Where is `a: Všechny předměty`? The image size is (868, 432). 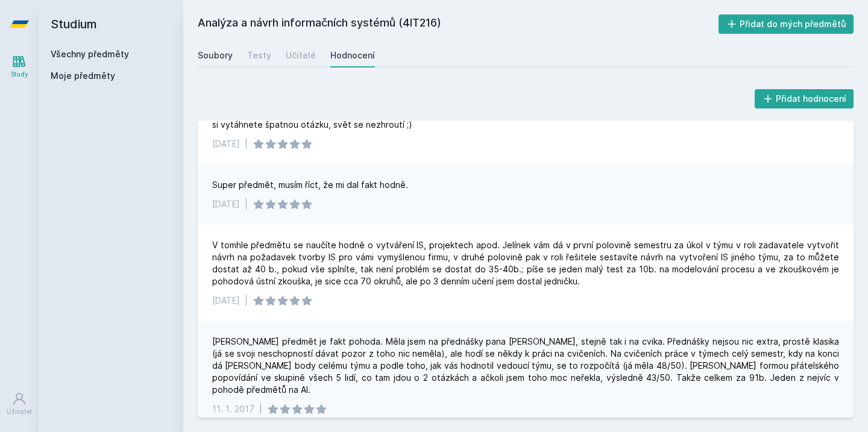 a: Všechny předměty is located at coordinates (90, 53).